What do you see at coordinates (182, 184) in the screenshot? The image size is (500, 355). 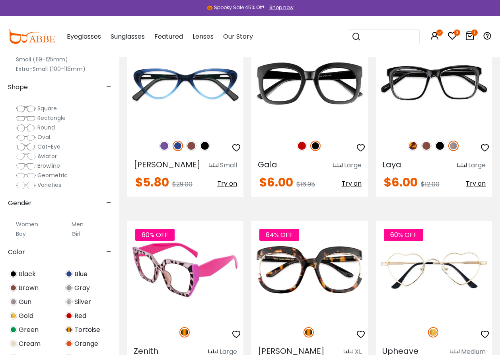 I see `span: $29.00` at bounding box center [182, 184].